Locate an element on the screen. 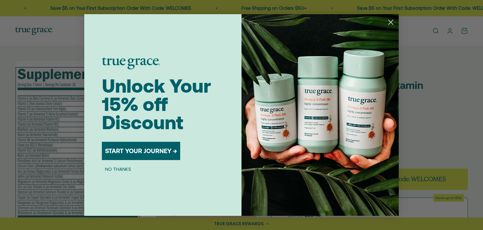 The width and height of the screenshot is (483, 230). span: Unlock Your 15% off Discount is located at coordinates (156, 104).